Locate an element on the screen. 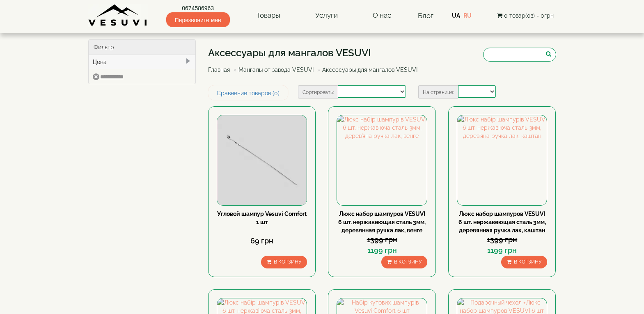  font: Люкс набор шампуров VESUVI 6 шт. нержавеющая сталь 3мм, деревянная ручка лак, венге is located at coordinates (382, 222).